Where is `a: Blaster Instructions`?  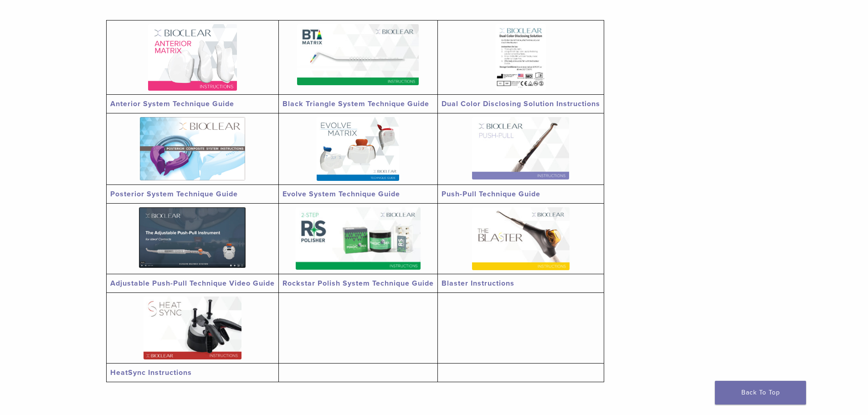
a: Blaster Instructions is located at coordinates (478, 283).